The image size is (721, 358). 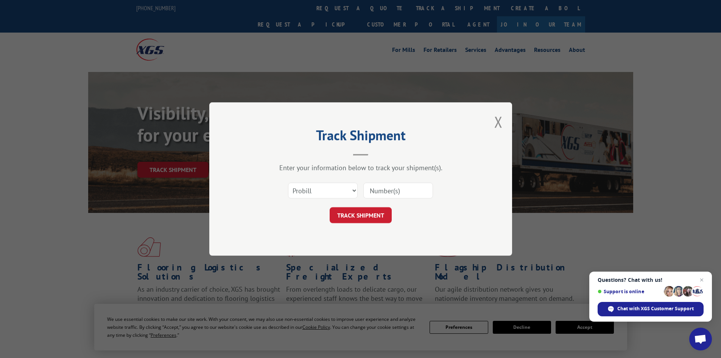 I want to click on span: Chat with XGS Customer Support, so click(x=656, y=309).